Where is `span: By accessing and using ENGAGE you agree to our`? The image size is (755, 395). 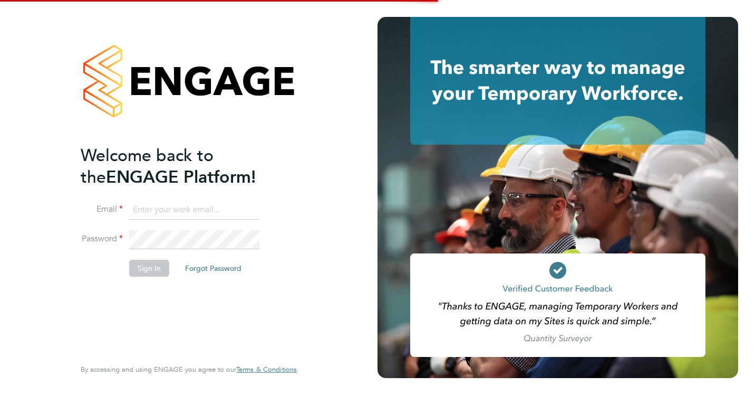
span: By accessing and using ENGAGE you agree to our is located at coordinates (189, 369).